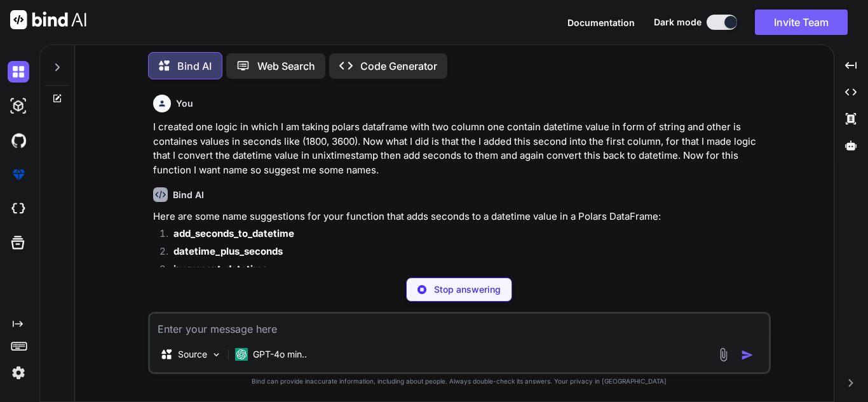 This screenshot has height=402, width=868. Describe the element at coordinates (724, 354) in the screenshot. I see `img: attachment` at that location.